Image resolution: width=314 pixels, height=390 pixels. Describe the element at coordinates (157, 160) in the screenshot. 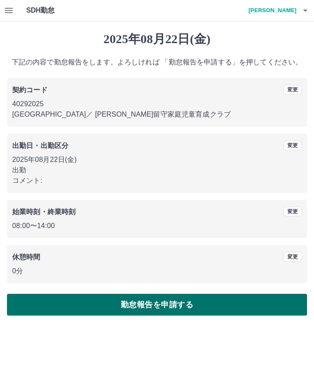

I see `p: 2025年08月22日(金)` at that location.